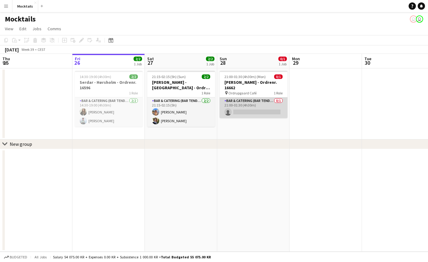 This screenshot has width=428, height=262. What do you see at coordinates (41, 257) in the screenshot?
I see `span: All jobs` at bounding box center [41, 257].